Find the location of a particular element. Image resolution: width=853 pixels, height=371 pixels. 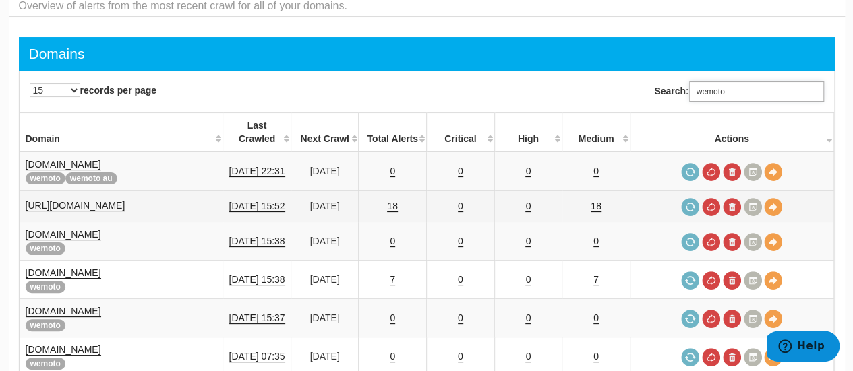

label: records per page is located at coordinates (93, 90).